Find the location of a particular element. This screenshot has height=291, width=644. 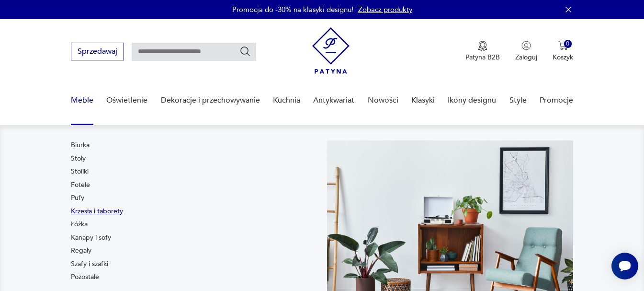

a: Style is located at coordinates (518, 100).